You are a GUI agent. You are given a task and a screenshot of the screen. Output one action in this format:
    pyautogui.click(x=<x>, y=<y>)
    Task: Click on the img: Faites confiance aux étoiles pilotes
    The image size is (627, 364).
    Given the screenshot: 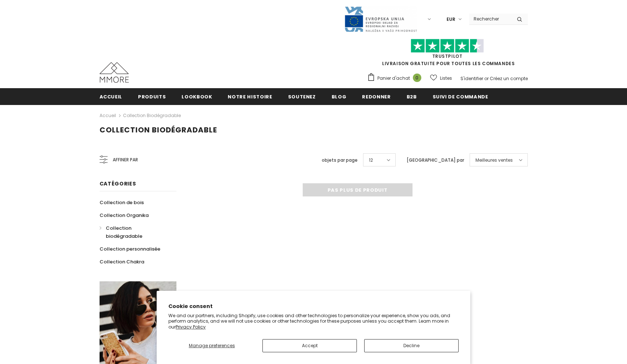 What is the action you would take?
    pyautogui.click(x=447, y=46)
    